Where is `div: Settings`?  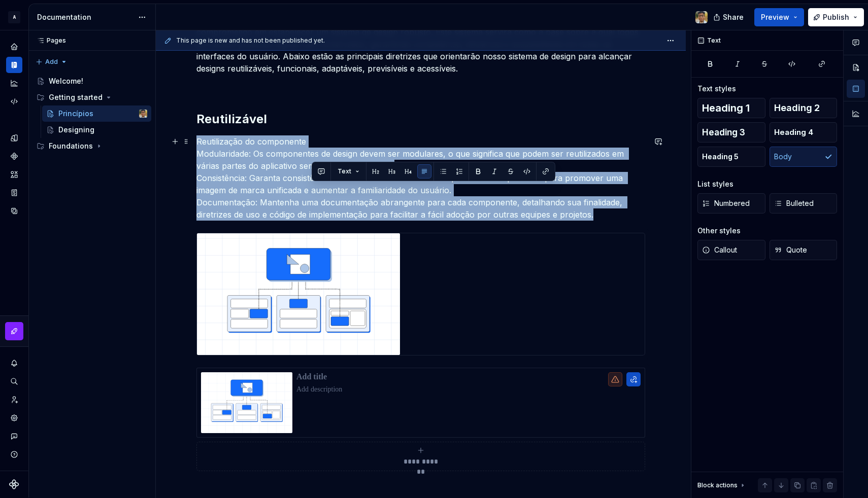
div: Settings is located at coordinates (14, 418).